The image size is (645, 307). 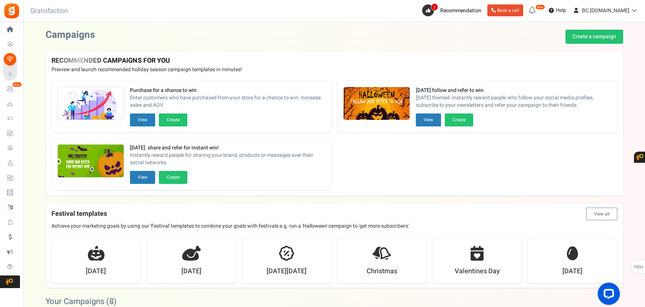 What do you see at coordinates (228, 90) in the screenshot?
I see `strong: Purchase for a chance to win` at bounding box center [228, 90].